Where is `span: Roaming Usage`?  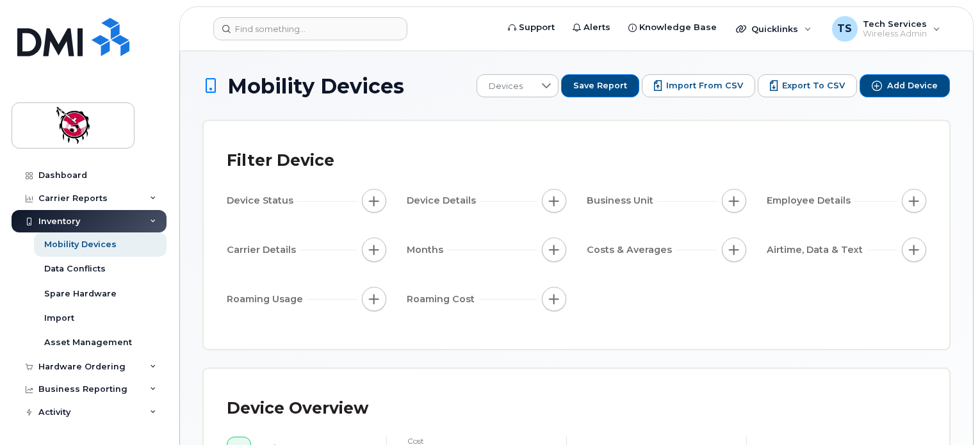 span: Roaming Usage is located at coordinates (266, 299).